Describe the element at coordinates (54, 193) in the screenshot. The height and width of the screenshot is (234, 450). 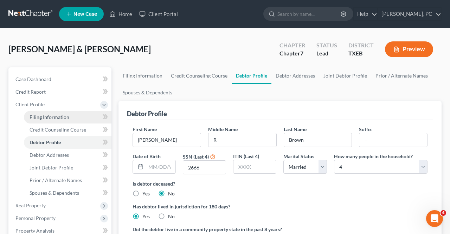
I see `span: Spouses & Dependents` at that location.